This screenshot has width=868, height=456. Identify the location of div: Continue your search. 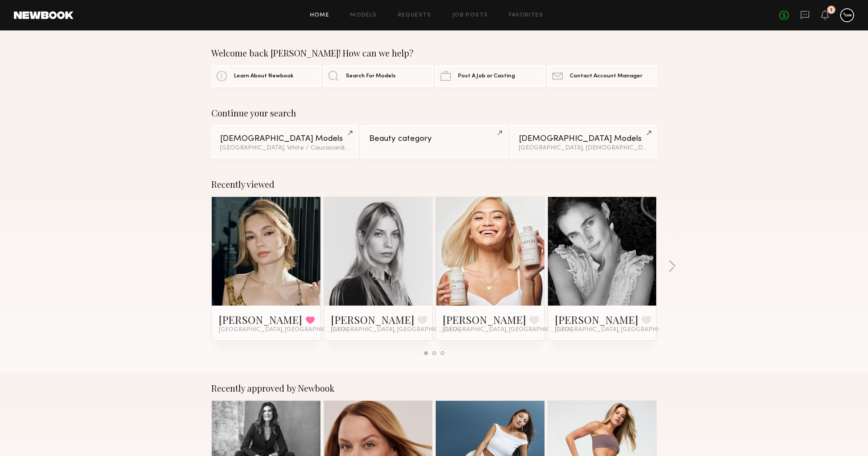
(434, 113).